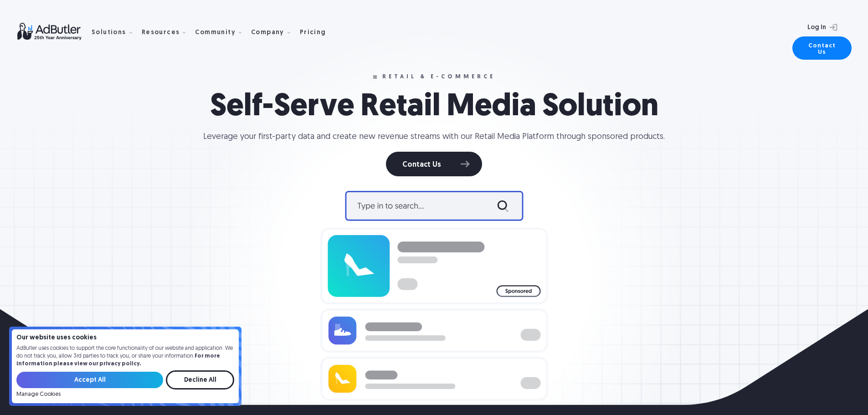 The width and height of the screenshot is (868, 415). What do you see at coordinates (125, 338) in the screenshot?
I see `h4: Our website uses cookies` at bounding box center [125, 338].